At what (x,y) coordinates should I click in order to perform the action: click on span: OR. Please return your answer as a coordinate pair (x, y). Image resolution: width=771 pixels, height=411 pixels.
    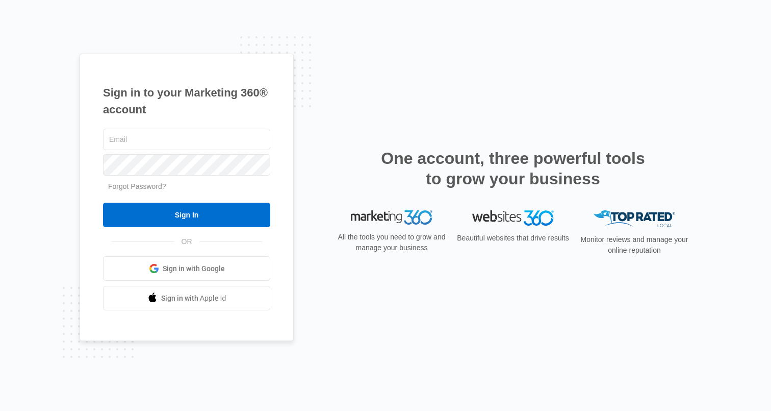
    Looking at the image, I should click on (187, 241).